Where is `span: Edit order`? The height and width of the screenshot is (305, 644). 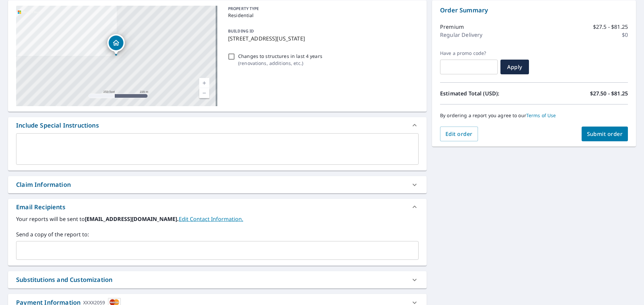
span: Edit order is located at coordinates (459, 134).